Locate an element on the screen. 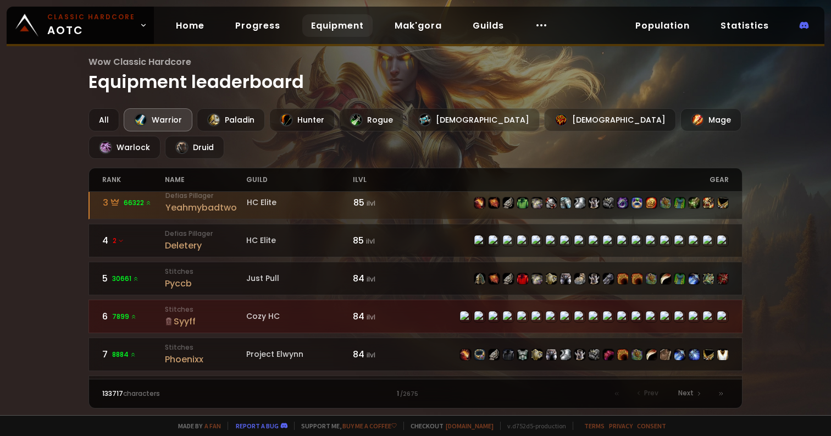  img: item-23043 is located at coordinates (694, 355).